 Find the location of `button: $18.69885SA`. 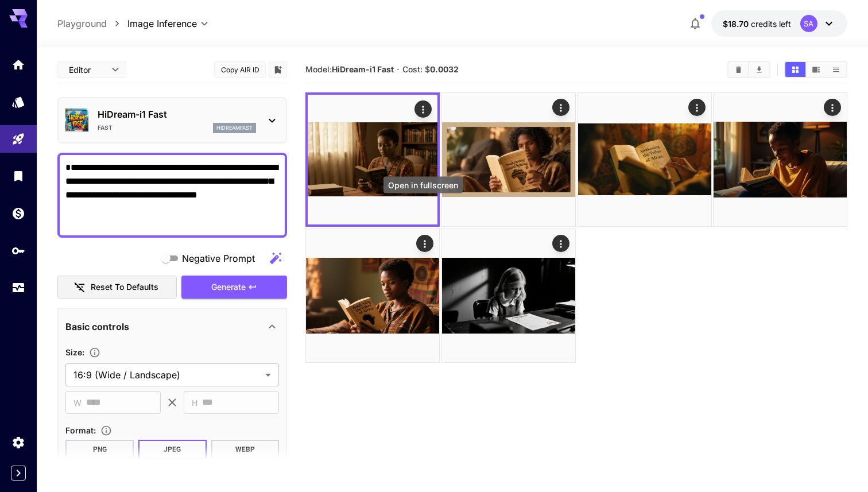

button: $18.69885SA is located at coordinates (779, 24).